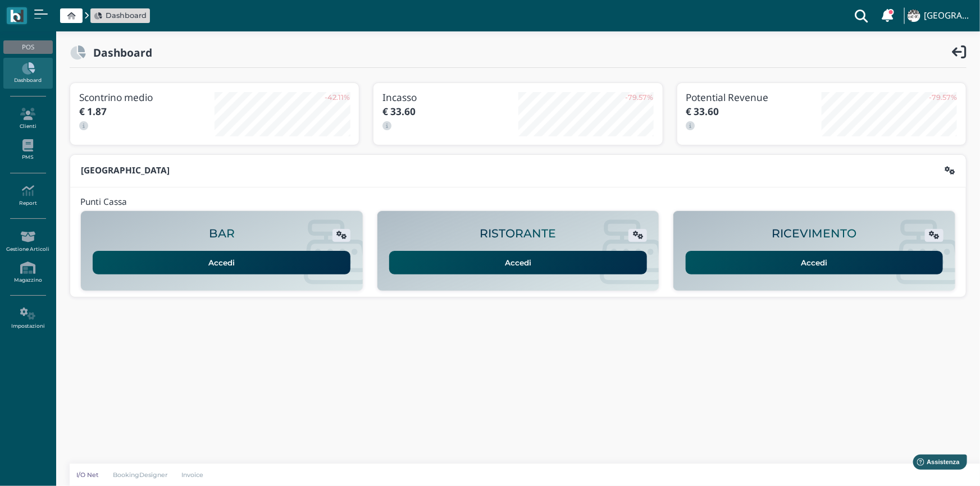  I want to click on span: Assistenza, so click(54, 13).